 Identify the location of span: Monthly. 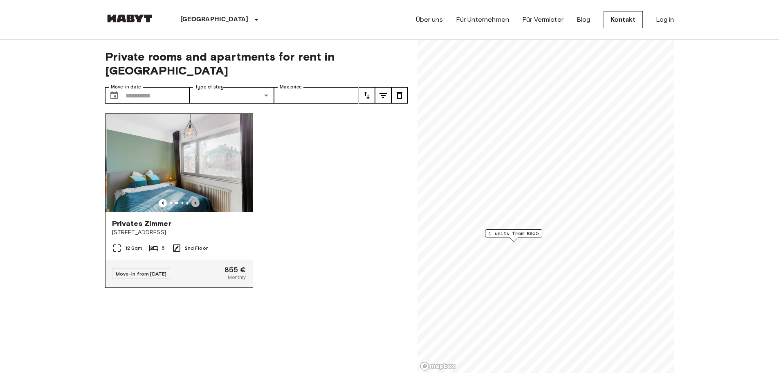
(237, 277).